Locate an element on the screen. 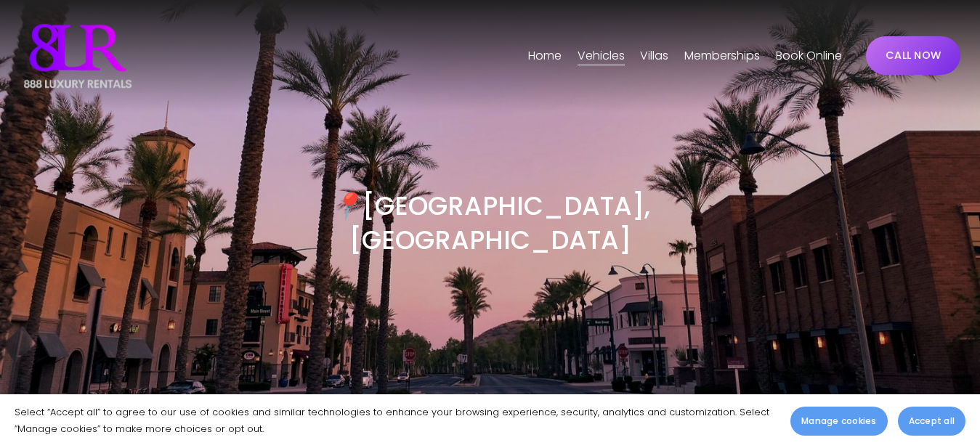 Image resolution: width=980 pixels, height=448 pixels. button: Manage cookies is located at coordinates (838, 421).